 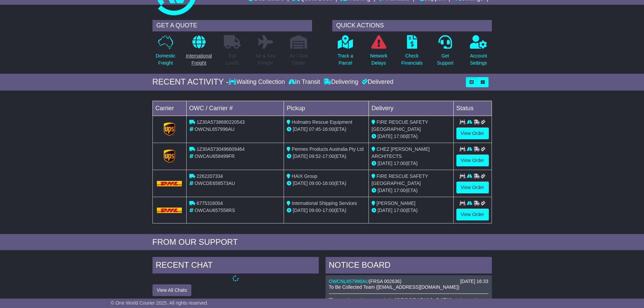 What do you see at coordinates (349, 281) in the screenshot?
I see `a: OWCNL657996AU` at bounding box center [349, 281].